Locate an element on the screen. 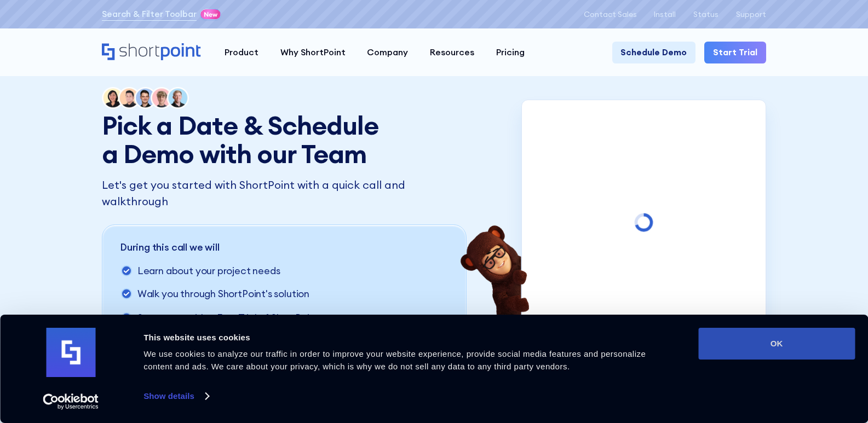 The width and height of the screenshot is (868, 423). span: We use cookies to analyze our traffic in order to improve your website experience, provide social... is located at coordinates (394, 361).